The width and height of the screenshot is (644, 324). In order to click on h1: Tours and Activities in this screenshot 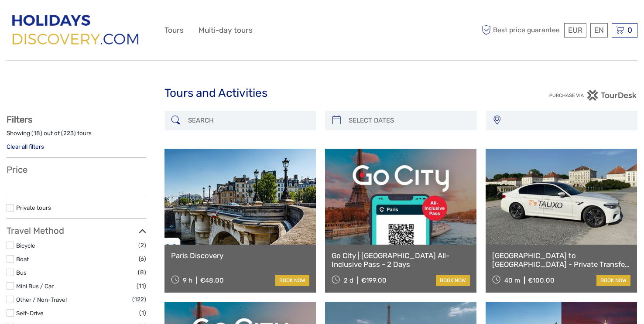, I will do `click(322, 93)`.